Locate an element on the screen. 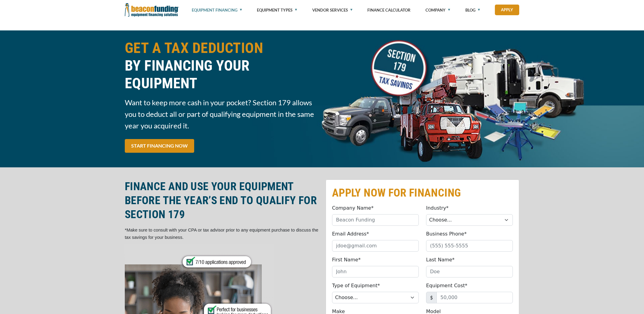  label: Industry* is located at coordinates (437, 208).